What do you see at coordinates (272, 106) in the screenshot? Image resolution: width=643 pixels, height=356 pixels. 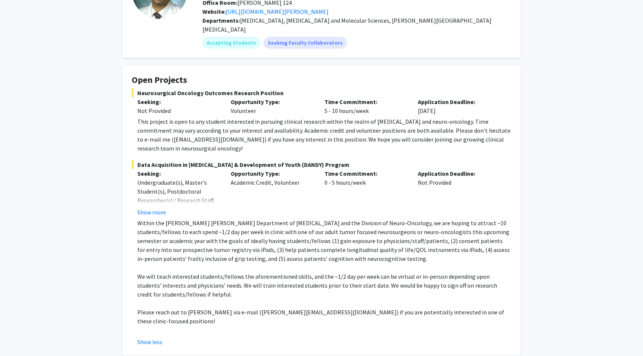 I see `div: Volunteer` at bounding box center [272, 106].